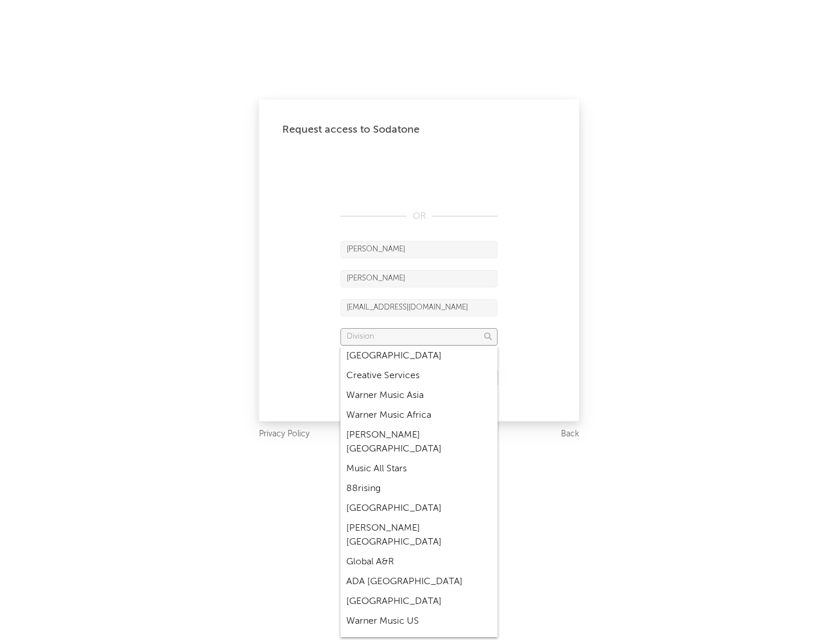 The width and height of the screenshot is (838, 640). What do you see at coordinates (419, 562) in the screenshot?
I see `div: Global A&R` at bounding box center [419, 562].